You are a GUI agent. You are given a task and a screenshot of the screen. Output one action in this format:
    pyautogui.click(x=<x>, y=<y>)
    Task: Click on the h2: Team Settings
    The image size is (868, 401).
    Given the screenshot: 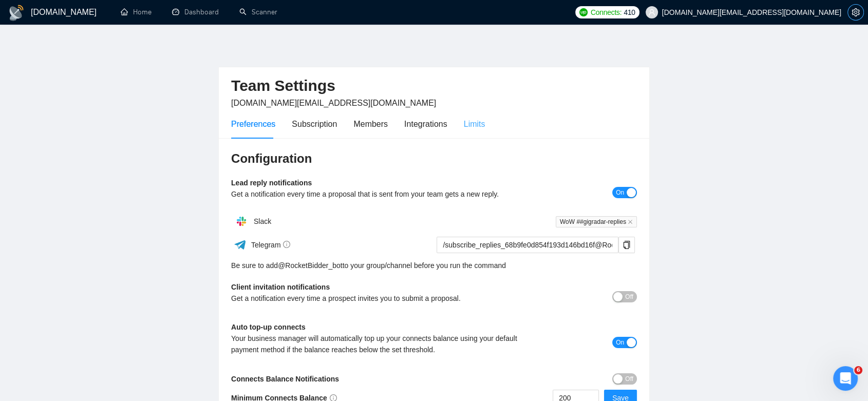 What is the action you would take?
    pyautogui.click(x=434, y=86)
    